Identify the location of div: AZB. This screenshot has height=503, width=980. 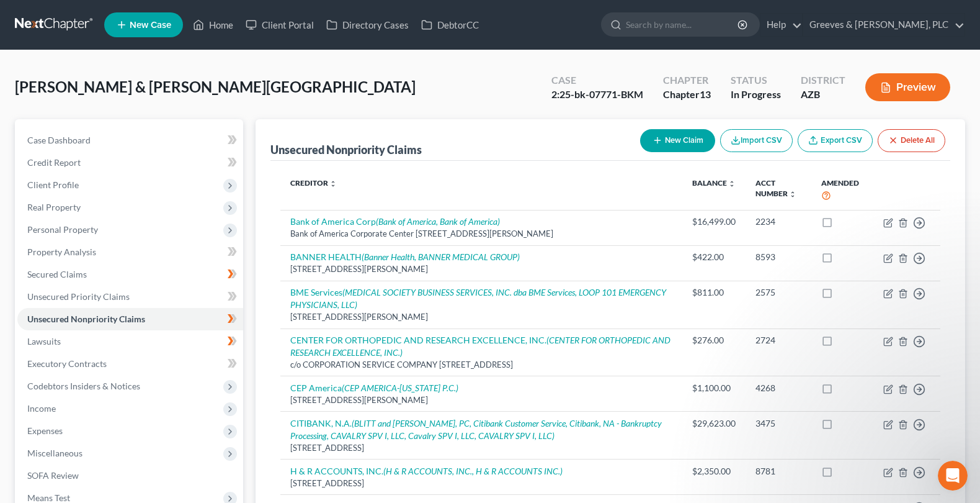
(823, 94).